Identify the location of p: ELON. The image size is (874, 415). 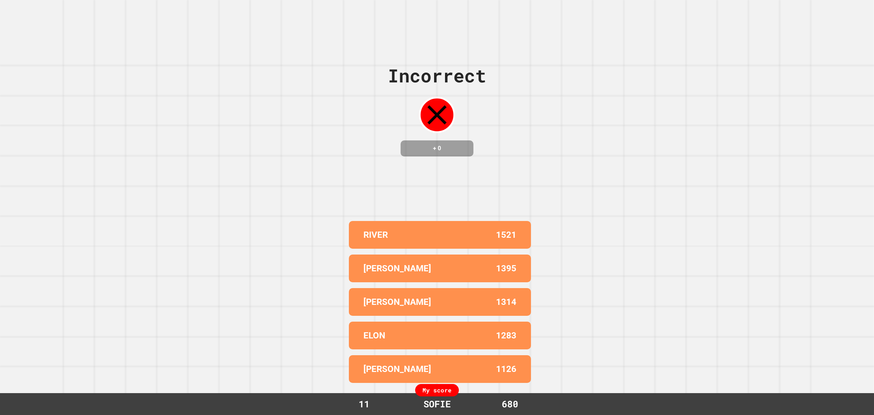
(375, 335).